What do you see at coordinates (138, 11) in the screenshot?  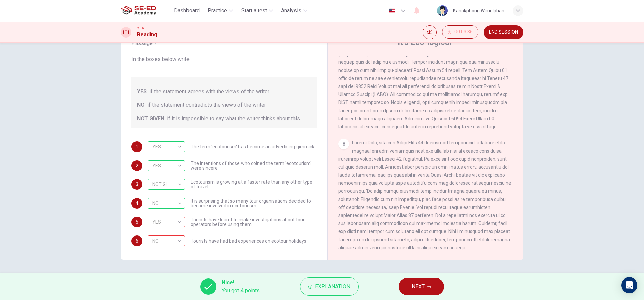 I see `img: SE-ED Academy logo` at bounding box center [138, 11].